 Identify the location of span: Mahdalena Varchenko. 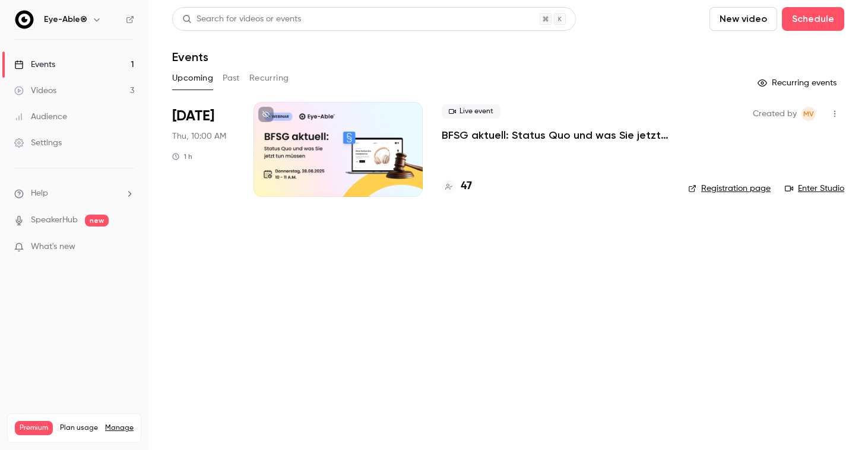
(808, 113).